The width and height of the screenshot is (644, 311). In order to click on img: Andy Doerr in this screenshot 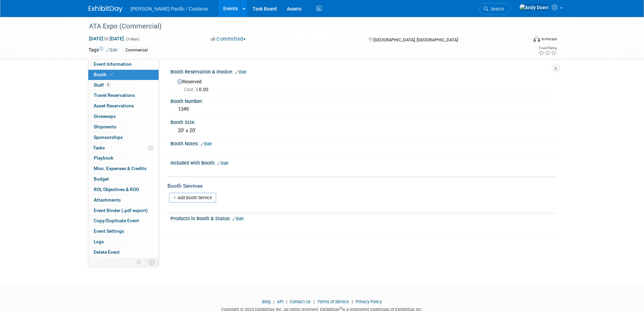, I will do `click(534, 8)`.